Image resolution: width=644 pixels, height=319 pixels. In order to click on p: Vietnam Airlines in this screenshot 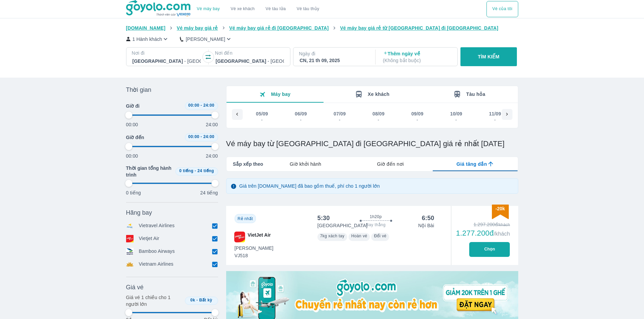, I will do `click(156, 264)`.